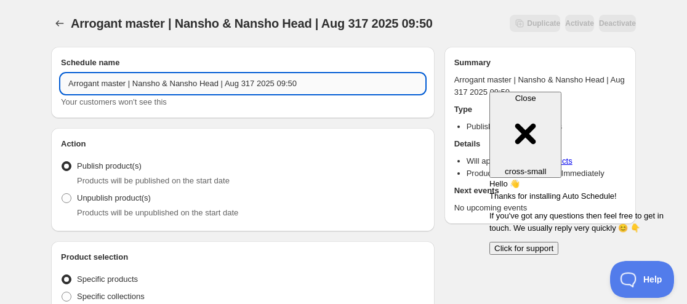  Describe the element at coordinates (158, 212) in the screenshot. I see `span: Products will be unpublished on the start date` at that location.